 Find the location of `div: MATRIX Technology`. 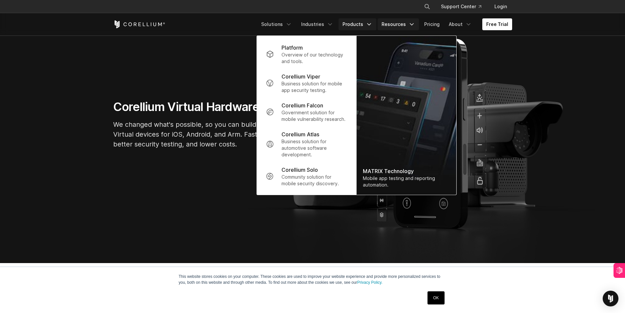

div: MATRIX Technology is located at coordinates (406, 171).